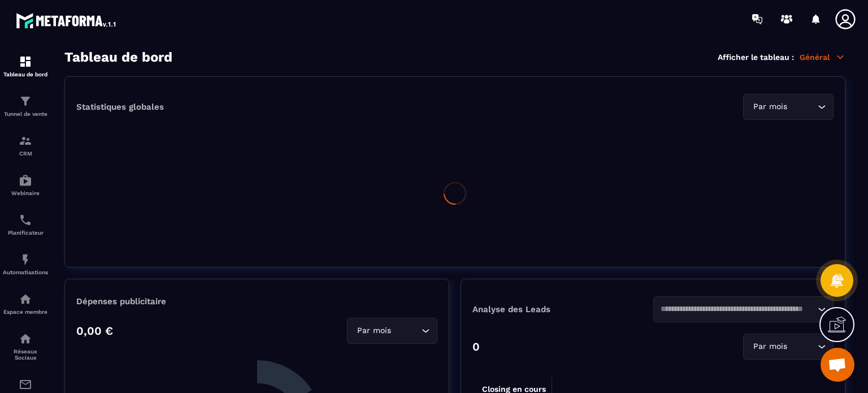  I want to click on p: Webinaire, so click(25, 193).